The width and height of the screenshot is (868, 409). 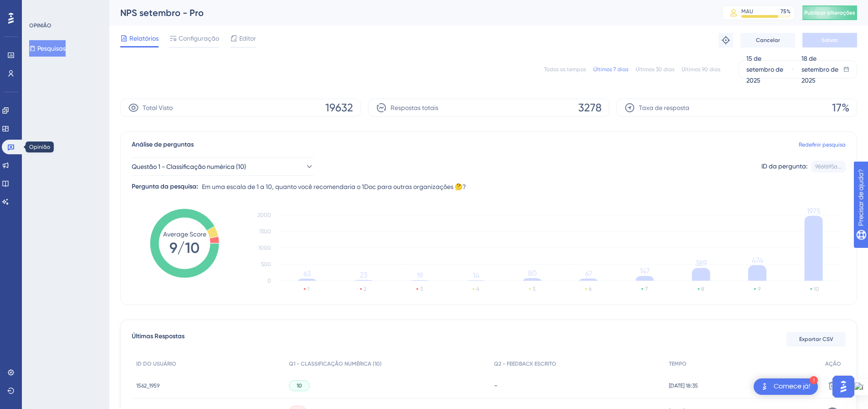 What do you see at coordinates (565, 69) in the screenshot?
I see `font: Todos os tempos` at bounding box center [565, 69].